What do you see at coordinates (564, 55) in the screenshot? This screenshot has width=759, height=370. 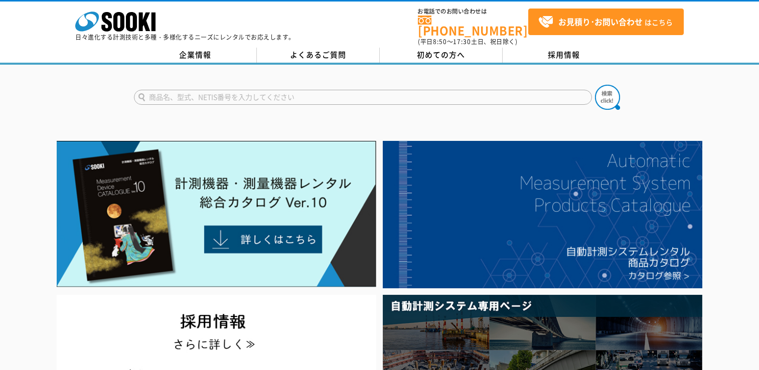 I see `a: 採用情報` at bounding box center [564, 55].